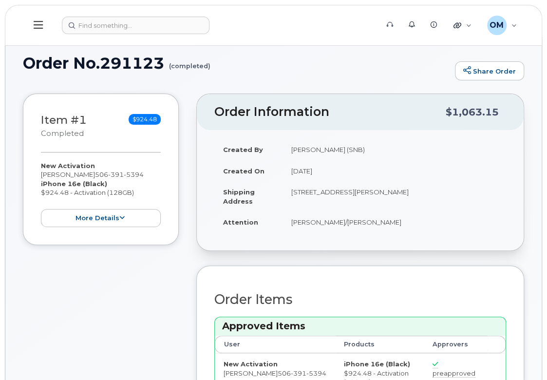  Describe the element at coordinates (189, 62) in the screenshot. I see `small: (completed)` at that location.